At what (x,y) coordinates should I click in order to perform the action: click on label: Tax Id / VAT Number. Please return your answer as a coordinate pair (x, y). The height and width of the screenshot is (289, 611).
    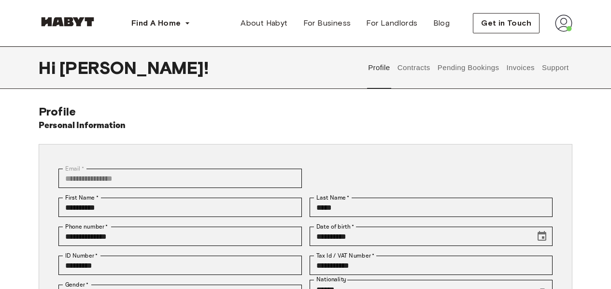
    Looking at the image, I should click on (345, 255).